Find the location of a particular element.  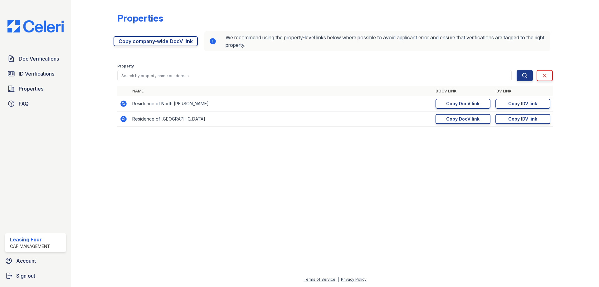

a: Account is located at coordinates (36, 260).